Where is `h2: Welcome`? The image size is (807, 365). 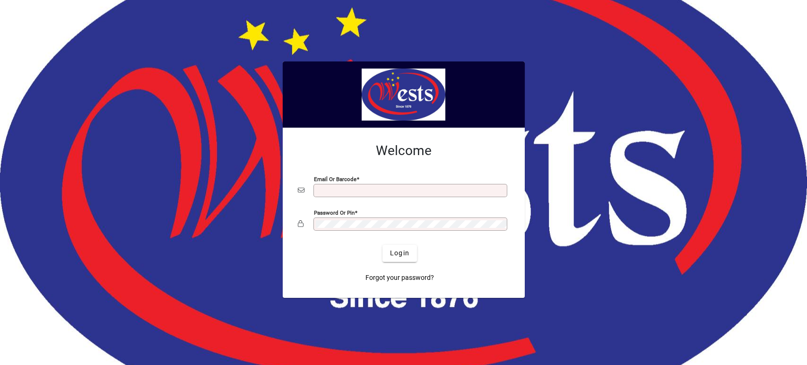 h2: Welcome is located at coordinates (404, 151).